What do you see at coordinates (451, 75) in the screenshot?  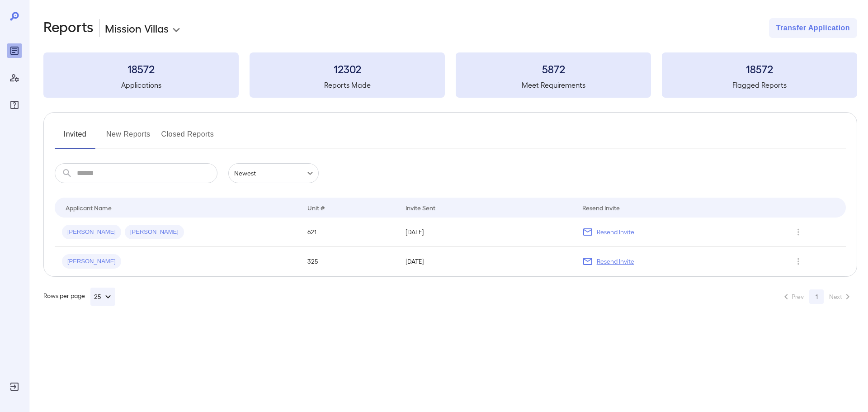 I see `summary: 18572Applications12302Reports Made5872Meet Requirements18572Flagged Reports` at bounding box center [451, 75].